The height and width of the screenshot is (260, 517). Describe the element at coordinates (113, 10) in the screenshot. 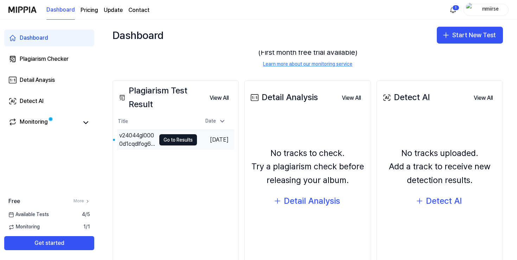

I see `a: Update` at that location.